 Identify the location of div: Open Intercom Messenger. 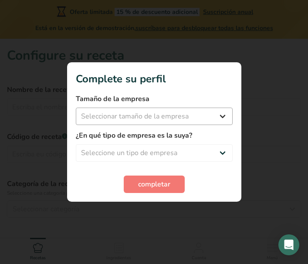
(289, 245).